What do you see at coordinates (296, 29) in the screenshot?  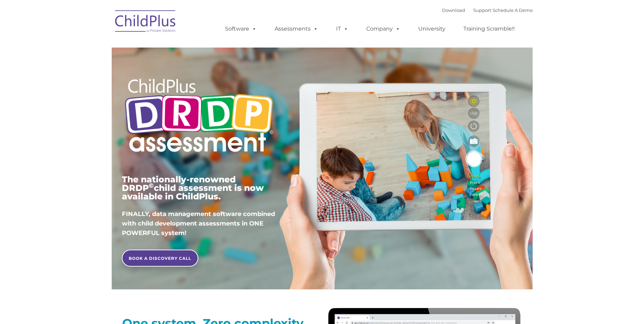 I see `a: Assessments` at bounding box center [296, 29].